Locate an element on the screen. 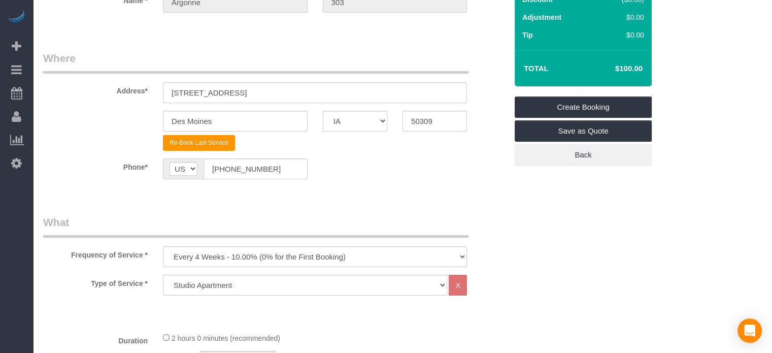  a: Automaid Logo is located at coordinates (16, 17).